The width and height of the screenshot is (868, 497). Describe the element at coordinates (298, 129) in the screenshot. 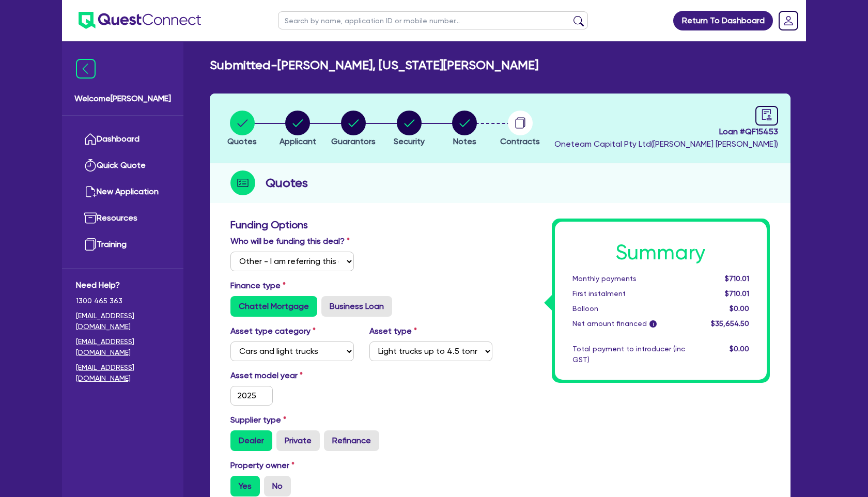

I see `button: Applicant` at that location.